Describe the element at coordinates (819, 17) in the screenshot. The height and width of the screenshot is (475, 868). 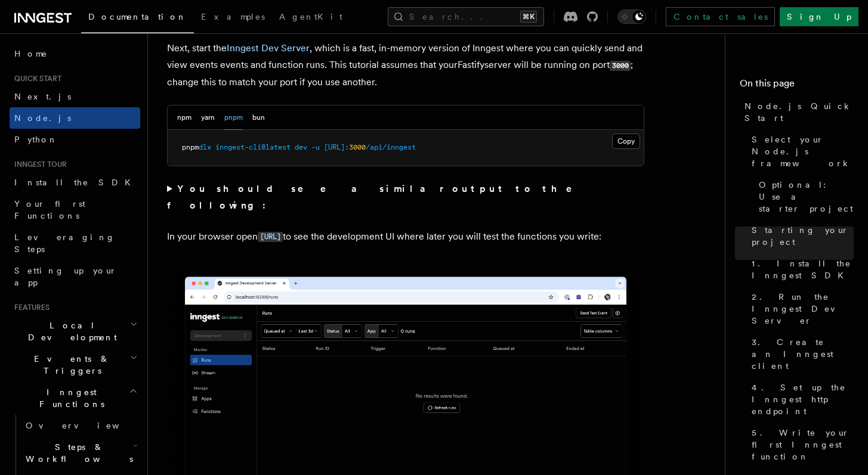
I see `a: Sign Up` at that location.